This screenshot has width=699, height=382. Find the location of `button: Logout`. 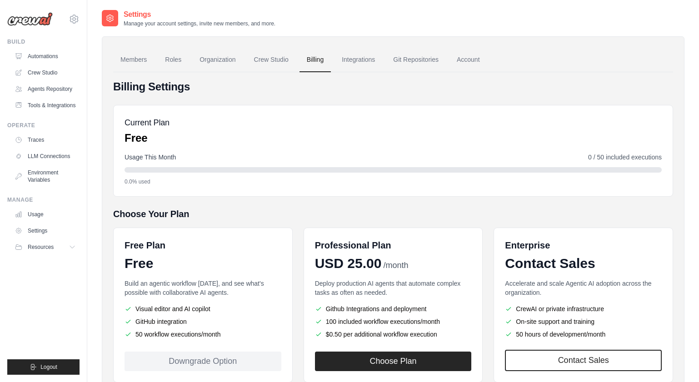

button: Logout is located at coordinates (43, 367).